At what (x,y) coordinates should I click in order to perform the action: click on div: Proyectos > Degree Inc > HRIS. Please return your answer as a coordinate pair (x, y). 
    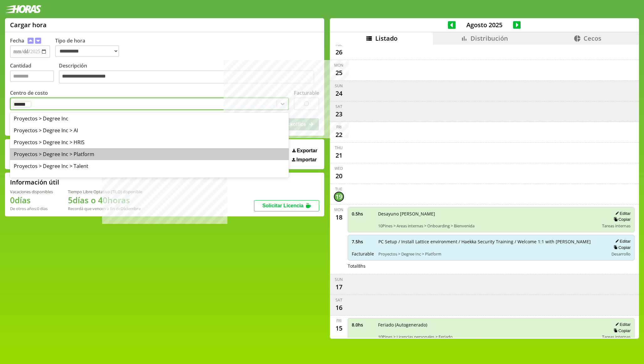
    Looking at the image, I should click on (149, 142).